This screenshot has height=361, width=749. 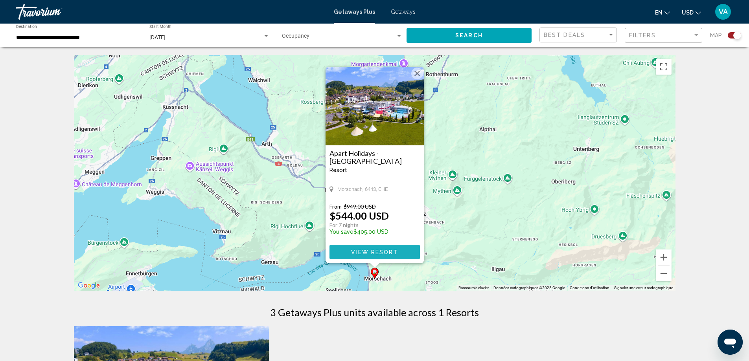 What do you see at coordinates (663, 67) in the screenshot?
I see `button: Passer en plein écran` at bounding box center [663, 67].